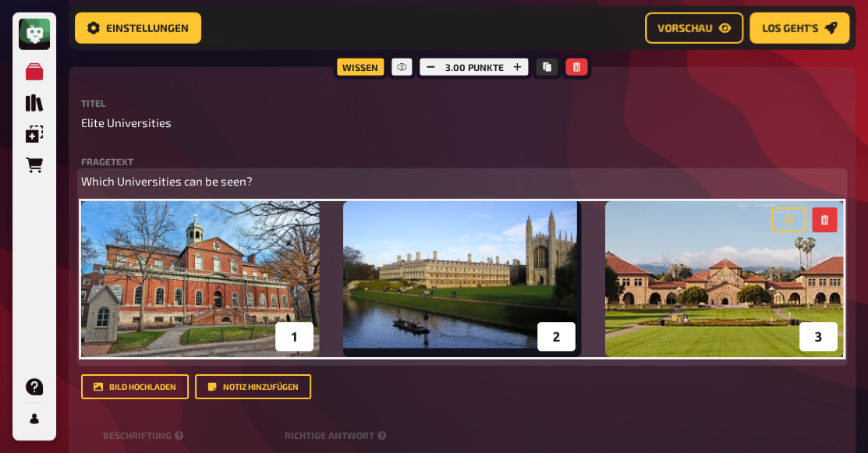 The image size is (868, 453). I want to click on a: Los geht's, so click(799, 28).